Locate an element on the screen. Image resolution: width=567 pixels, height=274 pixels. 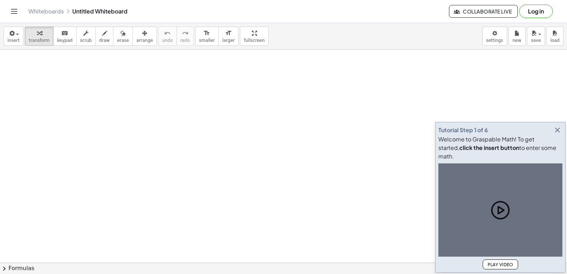
span: Collaborate Live is located at coordinates (484, 11).